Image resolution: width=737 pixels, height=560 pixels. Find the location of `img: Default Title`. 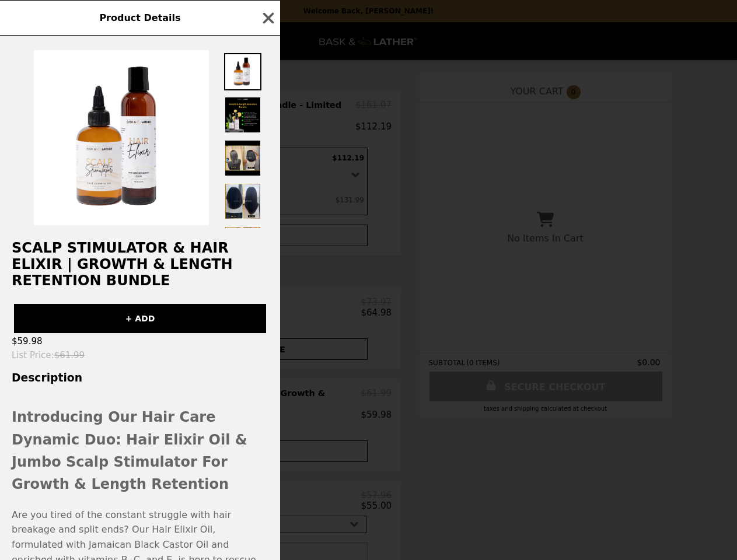

img: Default Title is located at coordinates (122, 138).